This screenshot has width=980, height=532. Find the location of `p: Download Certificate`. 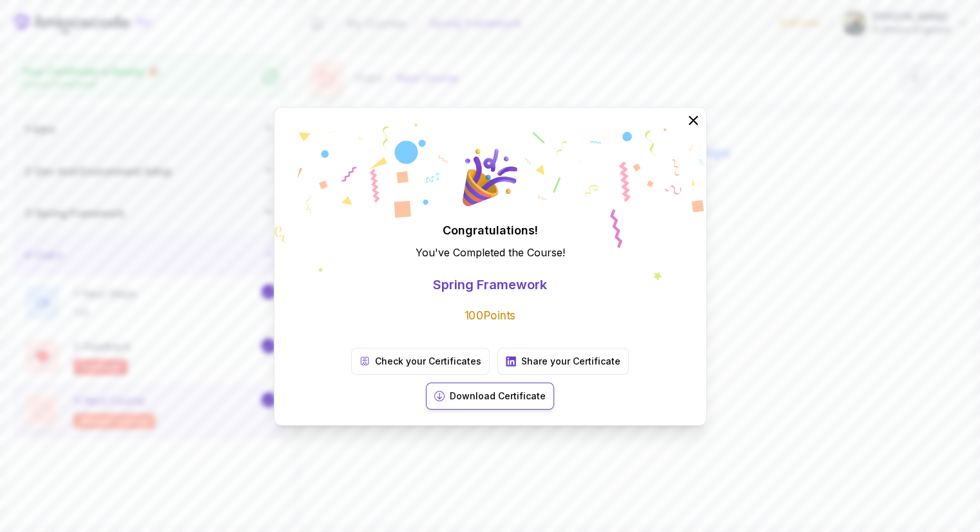

p: Download Certificate is located at coordinates (498, 396).